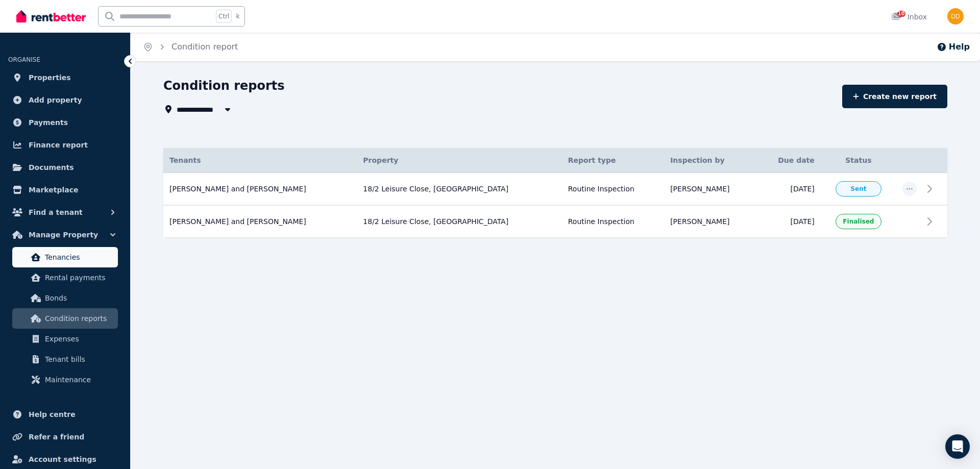 The height and width of the screenshot is (469, 980). Describe the element at coordinates (55, 100) in the screenshot. I see `span: Add property` at that location.